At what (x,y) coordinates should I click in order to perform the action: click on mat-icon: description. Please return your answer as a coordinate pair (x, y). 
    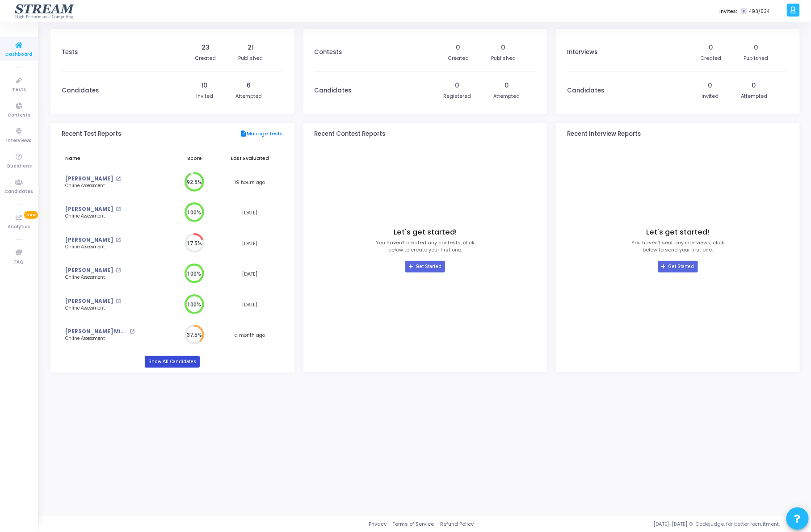
    Looking at the image, I should click on (243, 134).